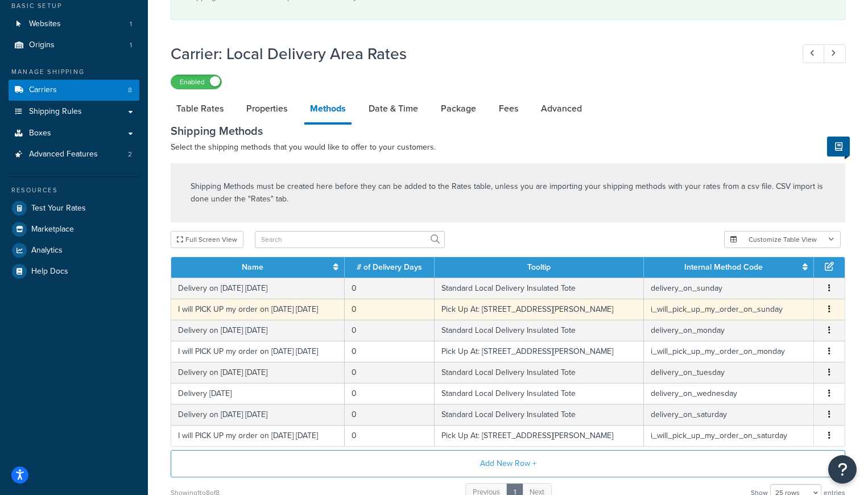  Describe the element at coordinates (74, 112) in the screenshot. I see `li: Shipping Rules` at that location.